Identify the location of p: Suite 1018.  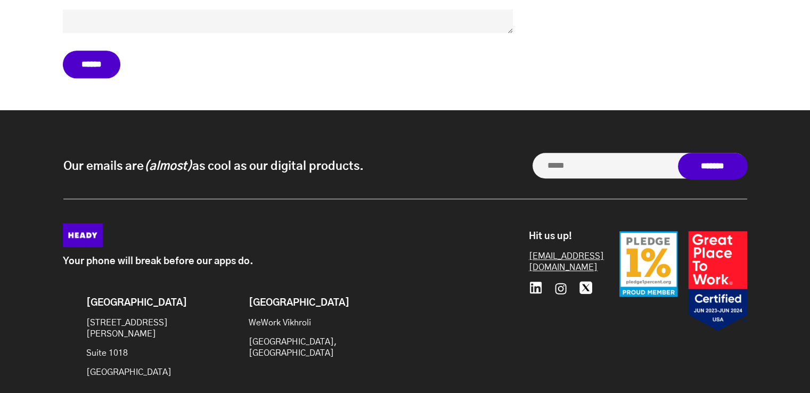
(129, 353).